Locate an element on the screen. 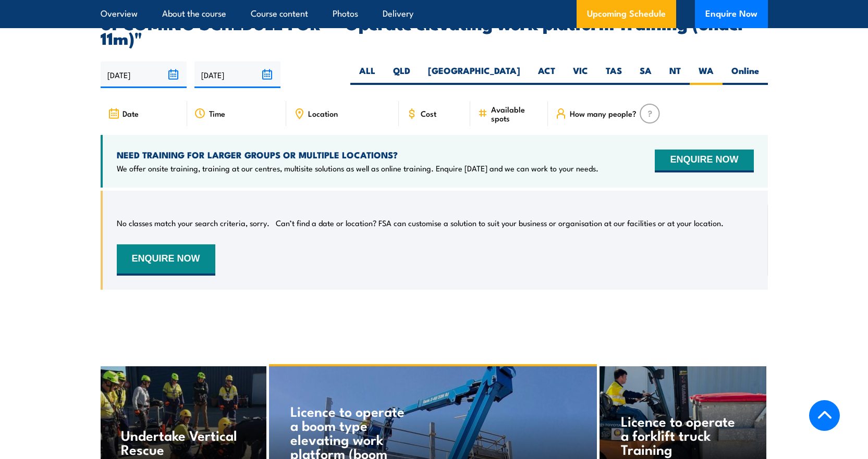  label: VIC is located at coordinates (580, 75).